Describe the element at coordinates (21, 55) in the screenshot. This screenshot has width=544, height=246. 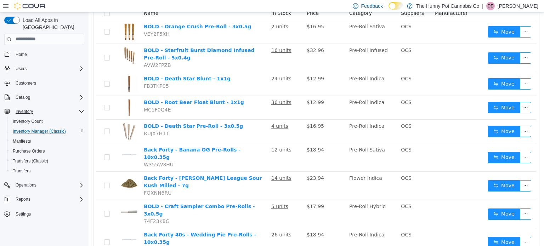
I see `a: Home` at that location.